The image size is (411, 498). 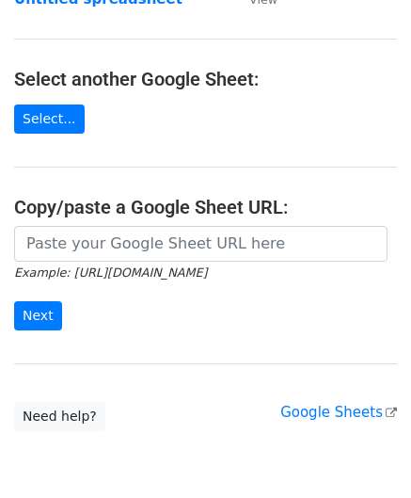 What do you see at coordinates (201, 244) in the screenshot?
I see `input: Paste your Google Sheet URL here` at bounding box center [201, 244].